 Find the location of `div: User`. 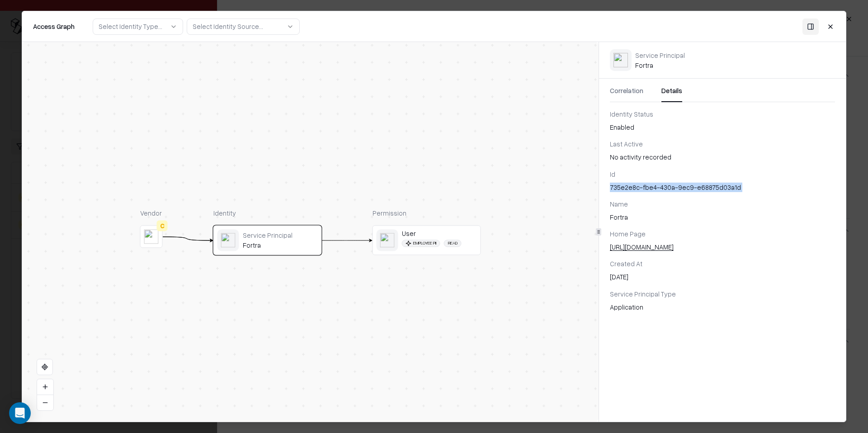

div: User is located at coordinates (439, 234).